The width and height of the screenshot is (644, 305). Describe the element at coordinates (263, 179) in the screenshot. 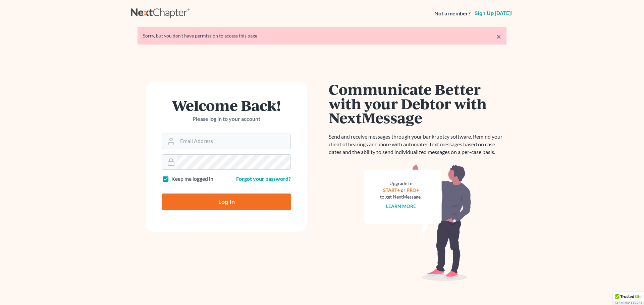

I see `a: Forgot your password?` at that location.